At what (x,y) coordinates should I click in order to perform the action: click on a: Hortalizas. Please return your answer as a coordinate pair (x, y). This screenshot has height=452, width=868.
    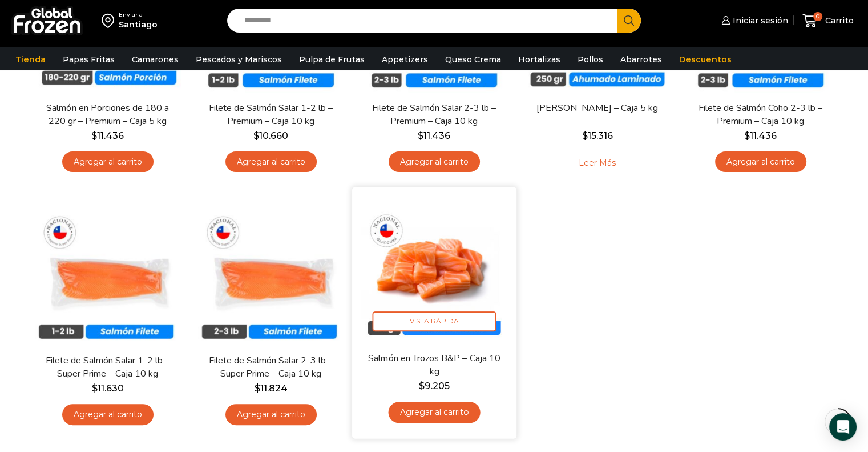
    Looking at the image, I should click on (539, 60).